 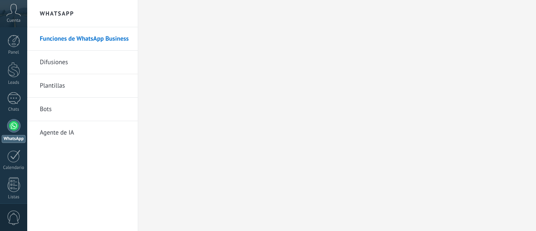 I want to click on a: Plantillas, so click(x=85, y=86).